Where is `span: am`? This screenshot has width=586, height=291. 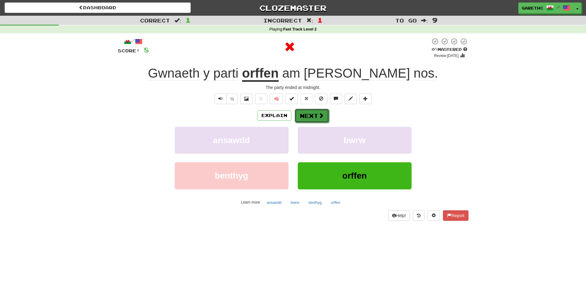
span: am is located at coordinates (291, 73).